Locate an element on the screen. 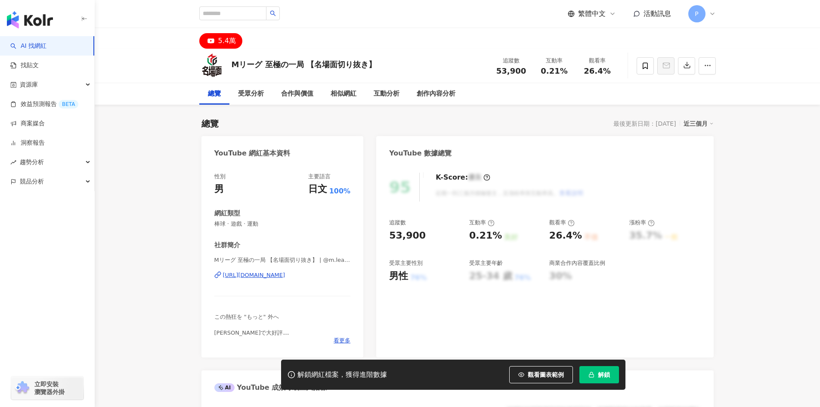 The image size is (820, 407). span: 競品分析 is located at coordinates (32, 181).